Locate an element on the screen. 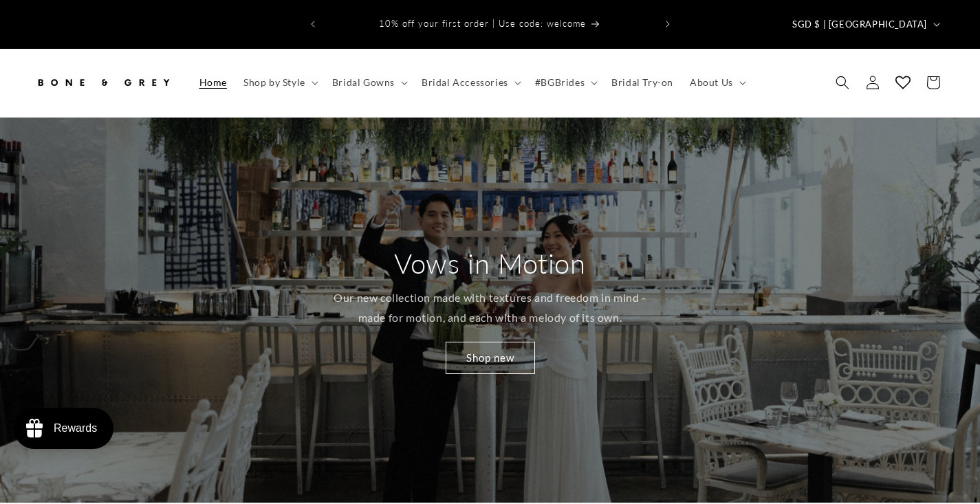 Image resolution: width=980 pixels, height=504 pixels. h2: Vows in Motion is located at coordinates (490, 264).